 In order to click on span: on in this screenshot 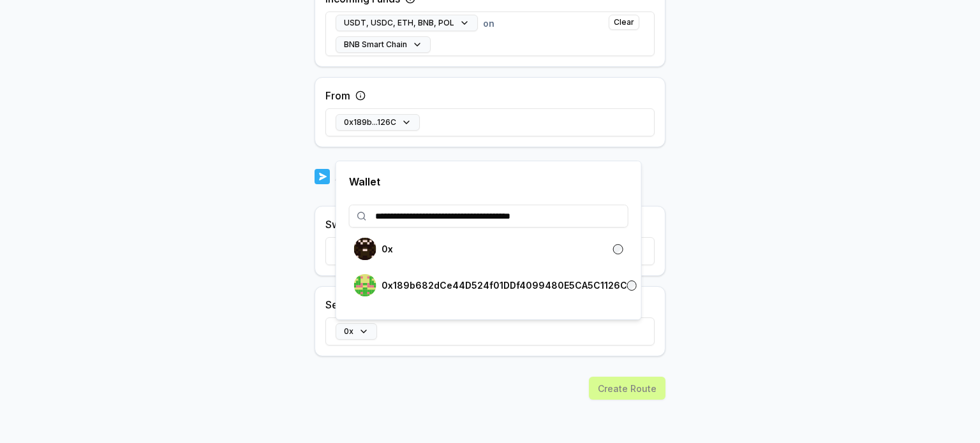, I will do `click(489, 23)`.